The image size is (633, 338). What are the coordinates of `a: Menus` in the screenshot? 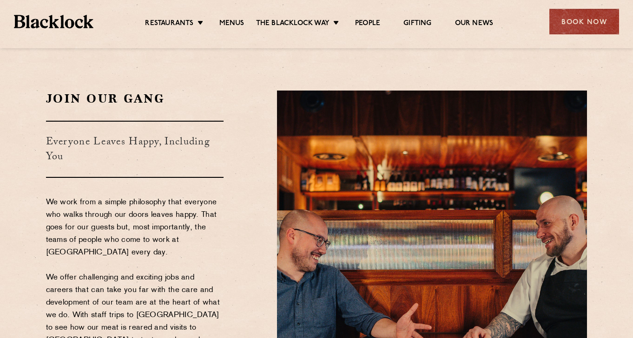 It's located at (232, 24).